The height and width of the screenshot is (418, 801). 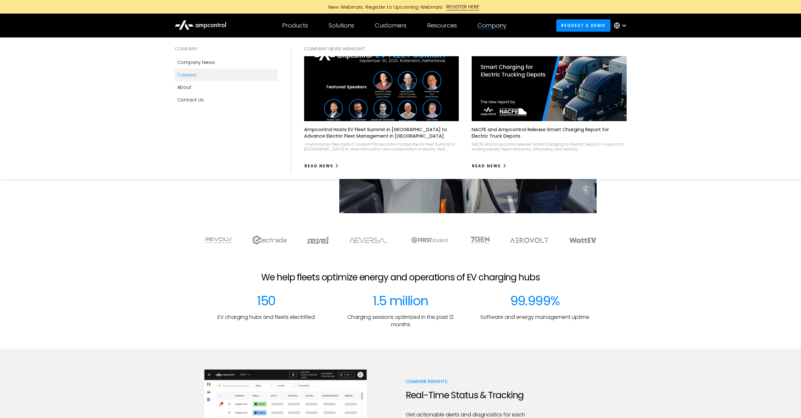 I want to click on div: Contact Us, so click(x=191, y=100).